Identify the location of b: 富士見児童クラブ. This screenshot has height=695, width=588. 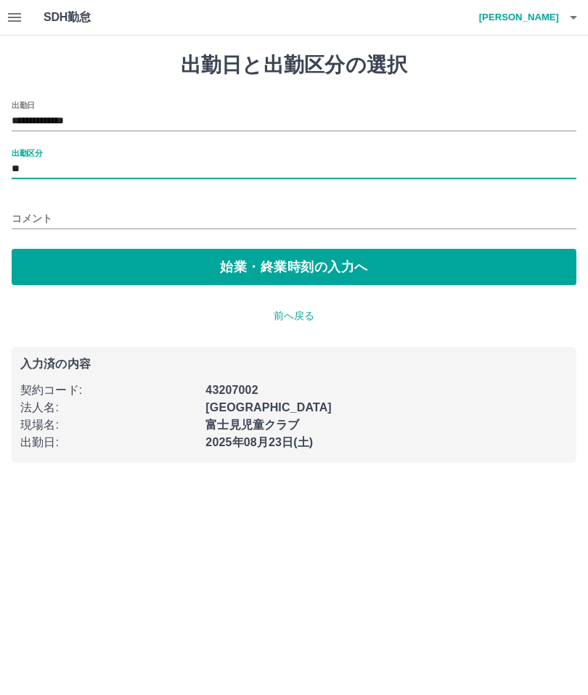
(252, 424).